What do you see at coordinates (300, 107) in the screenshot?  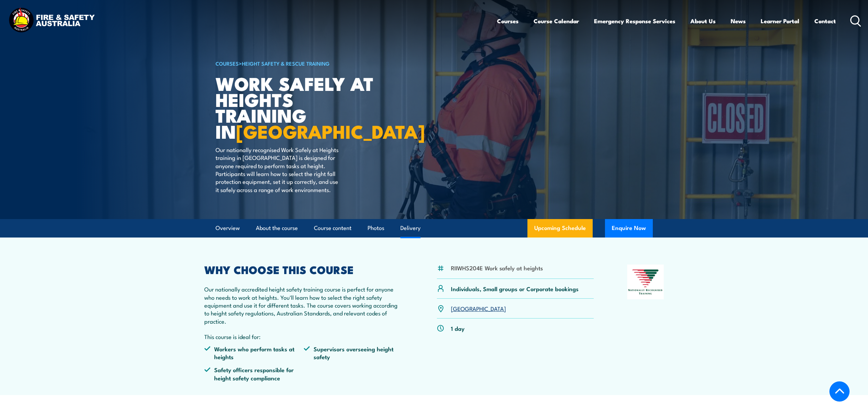 I see `h1: Work Safely at Heights TRAINING in` at bounding box center [300, 107].